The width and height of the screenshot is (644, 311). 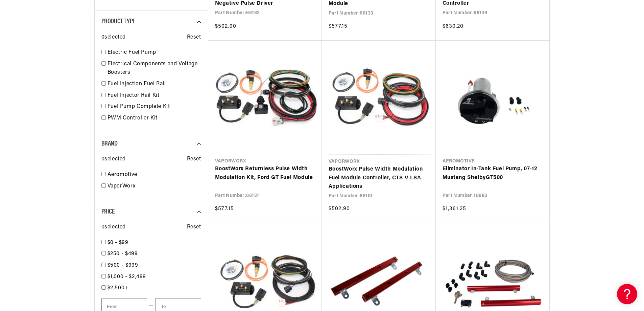 What do you see at coordinates (154, 118) in the screenshot?
I see `a: PWM Controller Kit` at bounding box center [154, 118].